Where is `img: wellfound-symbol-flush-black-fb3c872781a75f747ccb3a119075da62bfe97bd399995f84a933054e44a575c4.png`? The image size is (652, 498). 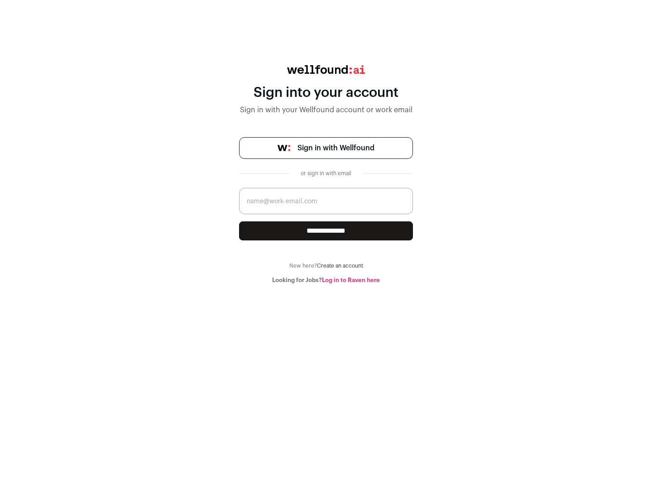 img: wellfound-symbol-flush-black-fb3c872781a75f747ccb3a119075da62bfe97bd399995f84a933054e44a575c4.png is located at coordinates (284, 148).